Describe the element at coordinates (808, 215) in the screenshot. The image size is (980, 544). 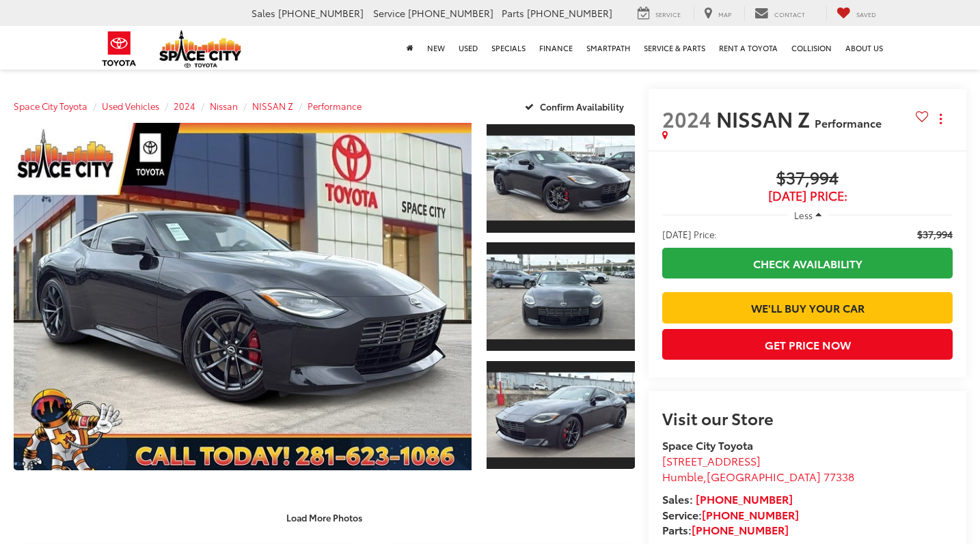
I see `button: Less` at that location.